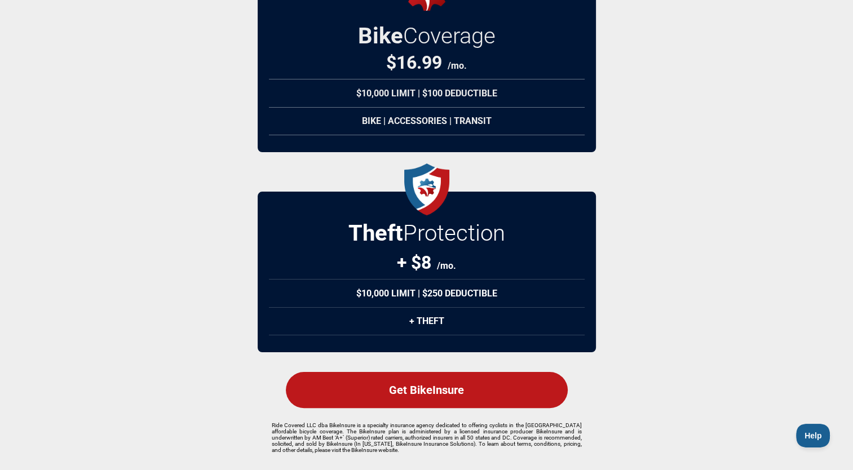 The width and height of the screenshot is (853, 470). I want to click on span: Coverage, so click(449, 36).